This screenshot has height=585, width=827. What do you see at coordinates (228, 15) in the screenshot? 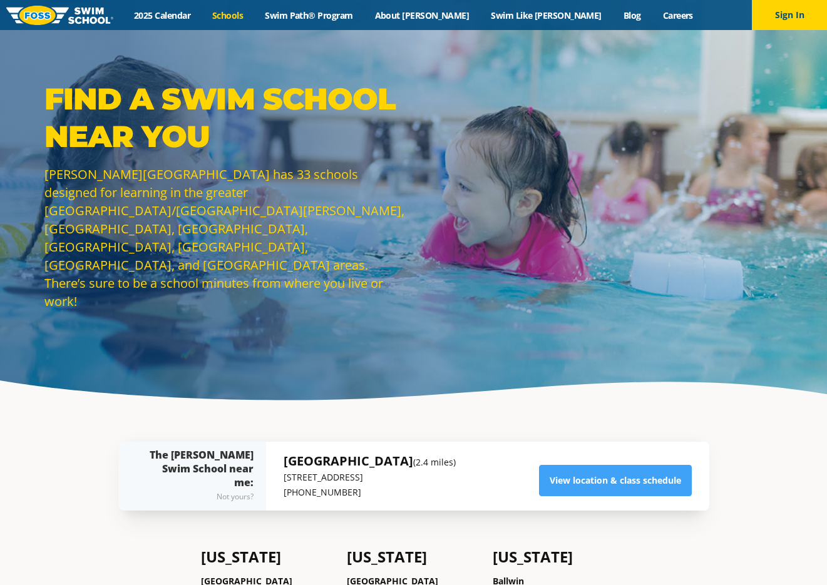
I see `a: Schools` at bounding box center [228, 15].